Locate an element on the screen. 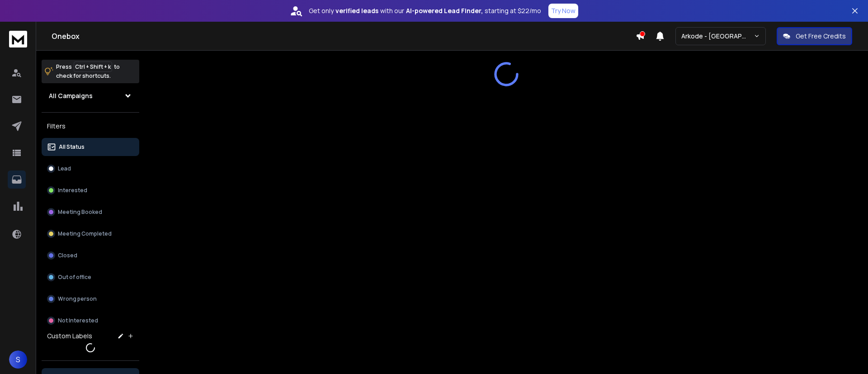  button: Interested is located at coordinates (90, 190).